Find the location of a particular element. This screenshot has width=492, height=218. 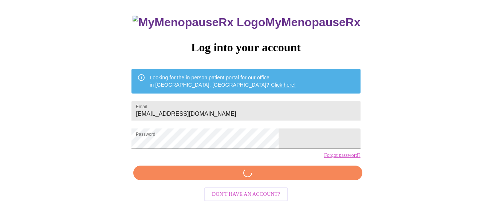

a: Forgot password? is located at coordinates (342, 156).